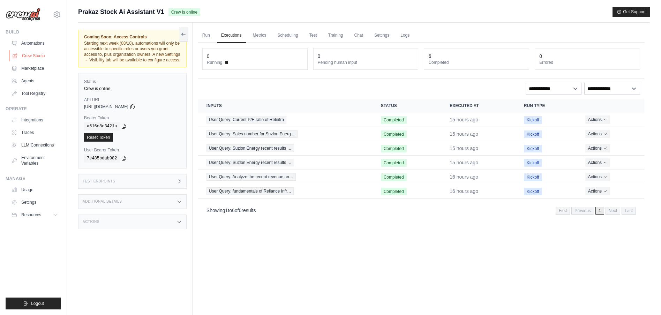  What do you see at coordinates (132, 82) in the screenshot?
I see `label: Status` at bounding box center [132, 82].